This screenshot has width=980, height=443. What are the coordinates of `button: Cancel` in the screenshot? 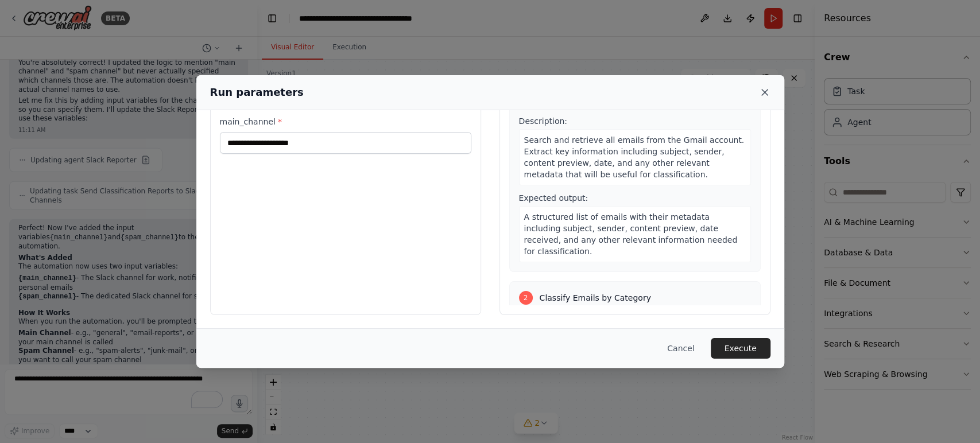 It's located at (680, 349).